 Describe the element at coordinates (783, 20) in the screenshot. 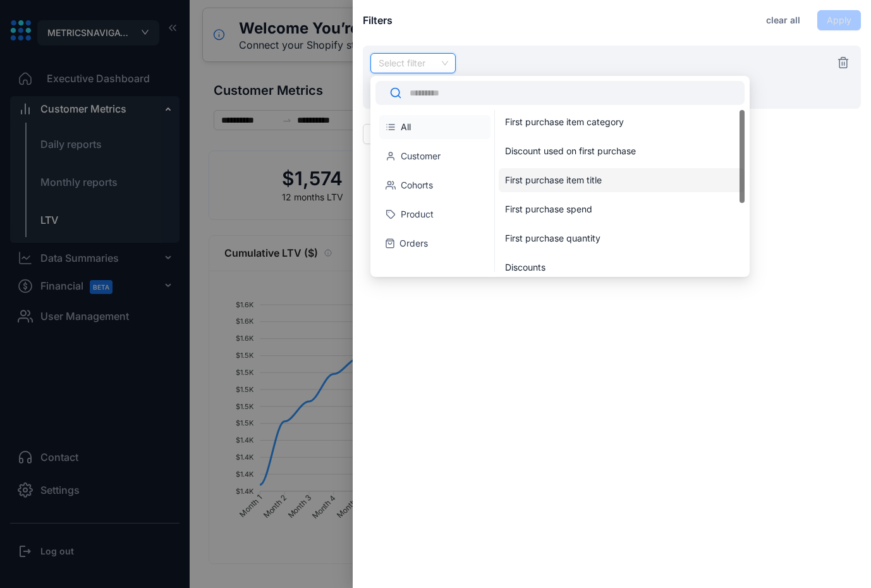

I see `button: clear all` at that location.